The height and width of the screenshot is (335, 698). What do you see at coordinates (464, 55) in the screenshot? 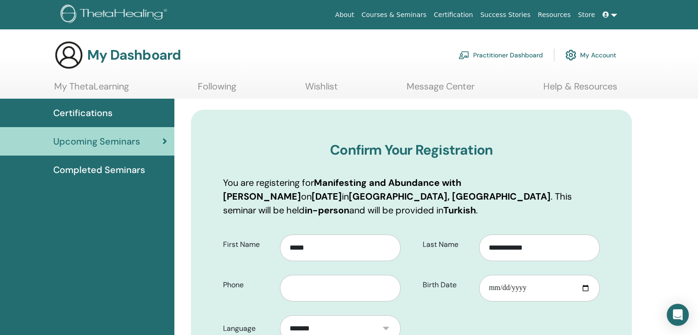
I see `img: chalkboard-teacher.svg` at bounding box center [464, 55].